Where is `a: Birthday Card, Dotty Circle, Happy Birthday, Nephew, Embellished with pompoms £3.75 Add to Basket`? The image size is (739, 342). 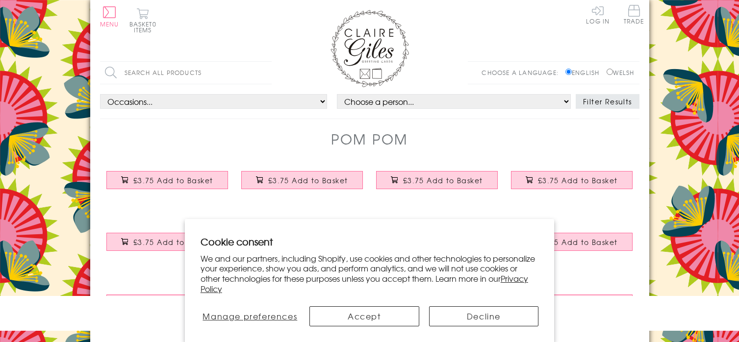 a: Birthday Card, Dotty Circle, Happy Birthday, Nephew, Embellished with pompoms £3.75 Add to Basket is located at coordinates (572, 185).